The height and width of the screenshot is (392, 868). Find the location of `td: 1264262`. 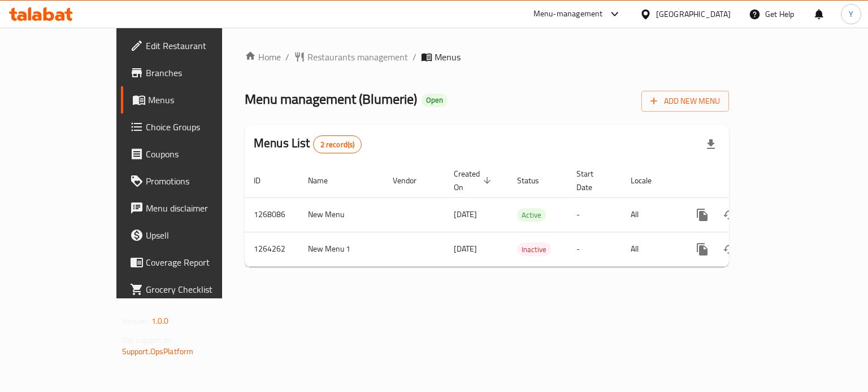

td: 1264262 is located at coordinates (272, 249).